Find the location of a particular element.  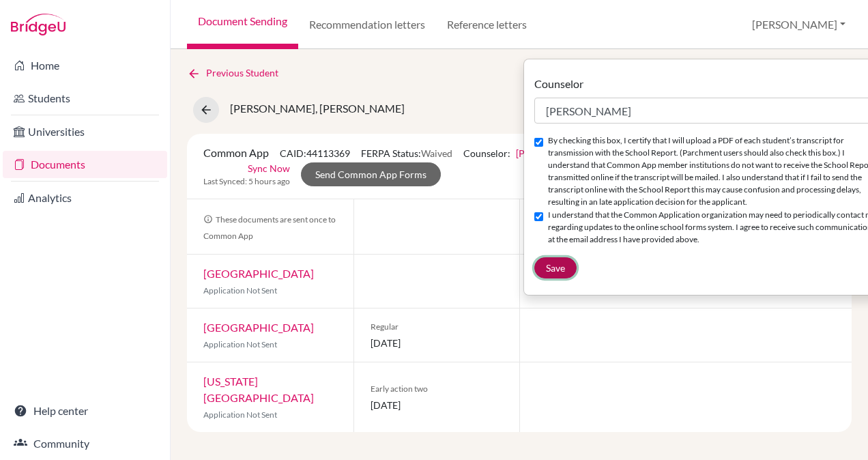

a: Sync Now is located at coordinates (268, 167).